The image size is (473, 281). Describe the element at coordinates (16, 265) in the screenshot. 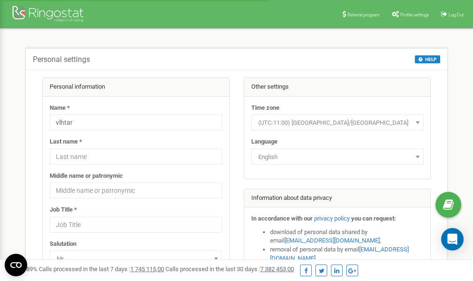

I see `button: Open CMP widget` at that location.